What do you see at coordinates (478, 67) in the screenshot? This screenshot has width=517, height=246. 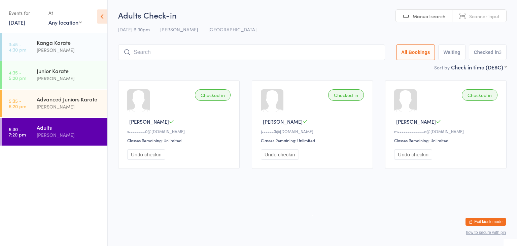 I see `div: Check in time (DESC)` at bounding box center [478, 67].